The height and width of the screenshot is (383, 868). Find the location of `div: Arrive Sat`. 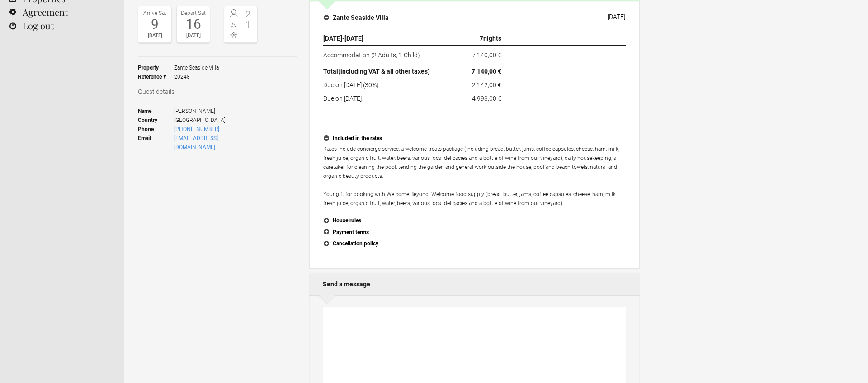

div: Arrive Sat is located at coordinates (155, 13).